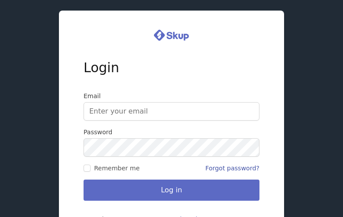 The width and height of the screenshot is (343, 217). I want to click on input: Remember me, so click(87, 168).